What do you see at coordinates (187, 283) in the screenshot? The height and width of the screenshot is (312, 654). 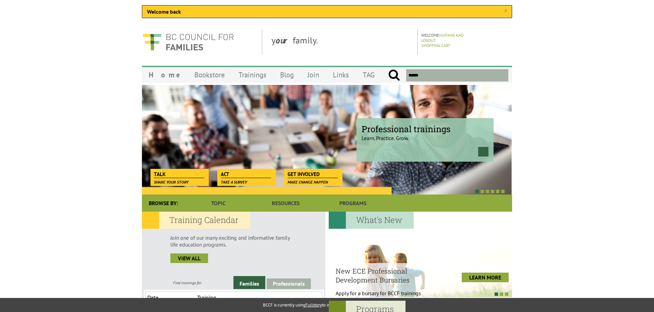 I see `div: Find trainings for:` at bounding box center [187, 283].